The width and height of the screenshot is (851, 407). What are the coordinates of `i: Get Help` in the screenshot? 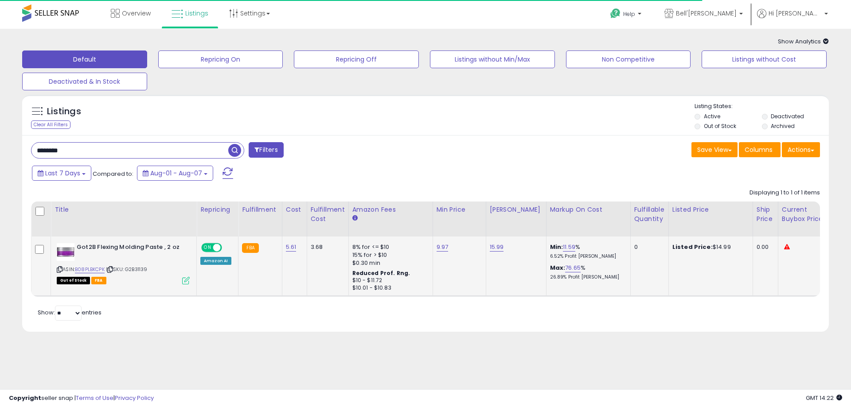 It's located at (615, 13).